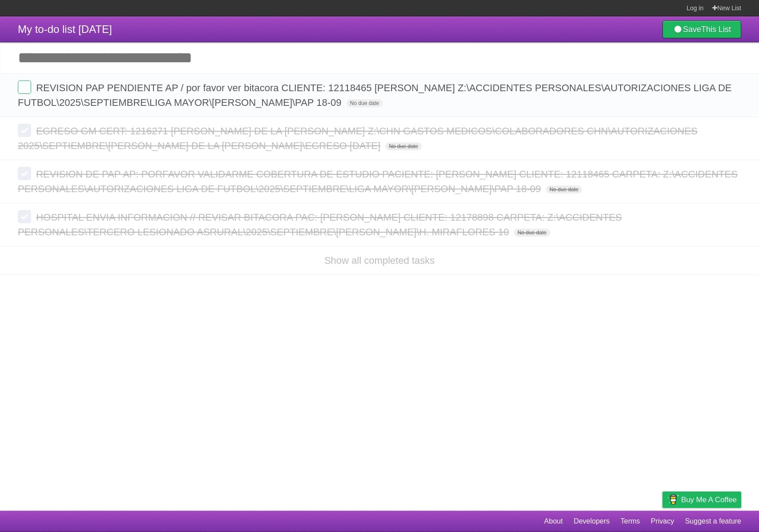 This screenshot has width=759, height=532. Describe the element at coordinates (630, 521) in the screenshot. I see `a: Terms` at that location.